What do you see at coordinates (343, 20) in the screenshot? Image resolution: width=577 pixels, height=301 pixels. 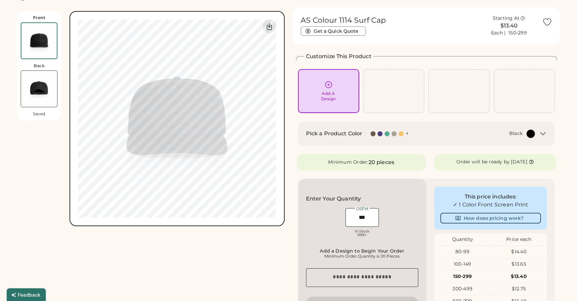 I see `h1: AS Colour 1114 Surf Cap` at bounding box center [343, 20].